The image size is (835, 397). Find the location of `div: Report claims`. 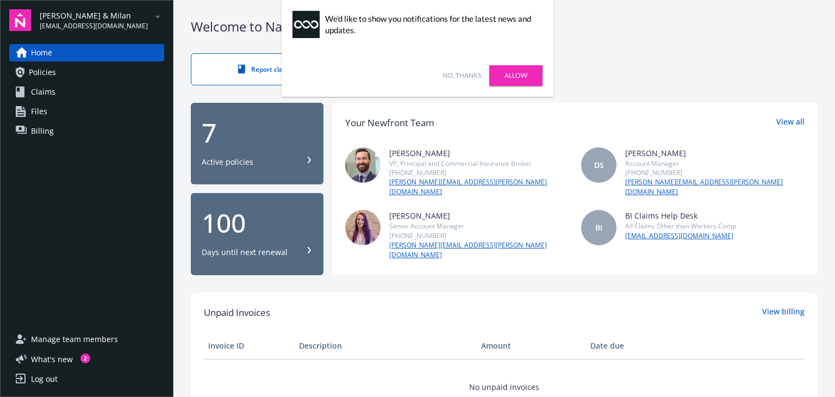

div: Report claims is located at coordinates (266, 69).